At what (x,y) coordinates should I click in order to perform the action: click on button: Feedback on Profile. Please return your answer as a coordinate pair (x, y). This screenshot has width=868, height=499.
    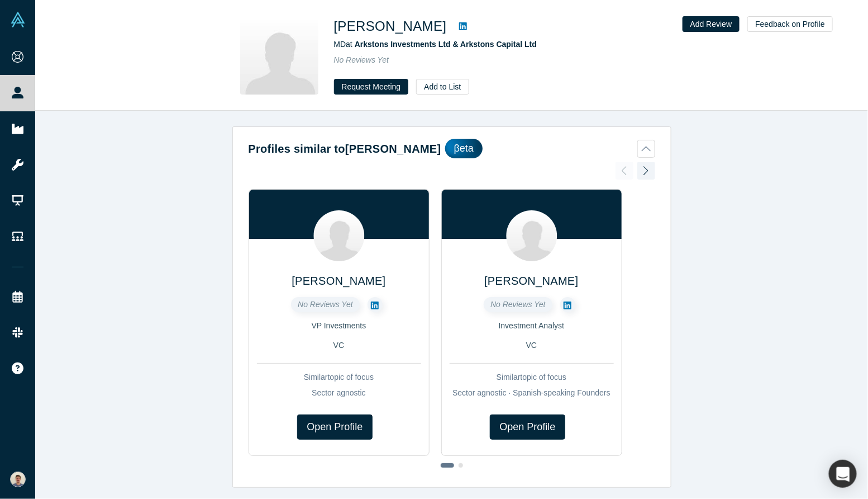
    Looking at the image, I should click on (791, 24).